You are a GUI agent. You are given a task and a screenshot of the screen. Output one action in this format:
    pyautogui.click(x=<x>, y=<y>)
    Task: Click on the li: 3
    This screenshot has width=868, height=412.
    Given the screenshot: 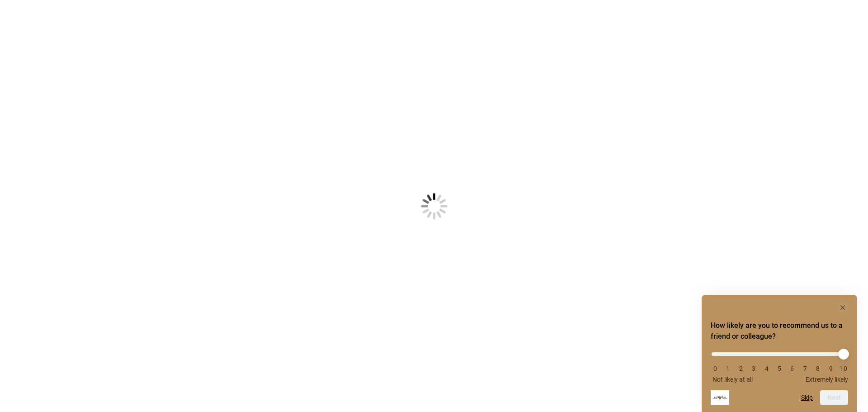 What is the action you would take?
    pyautogui.click(x=754, y=368)
    